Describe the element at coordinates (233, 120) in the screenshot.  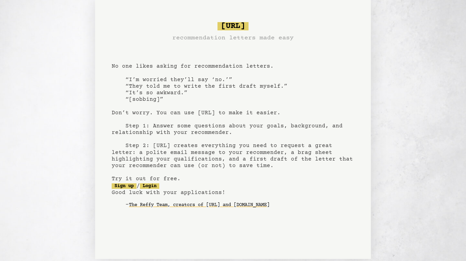
I see `pre: No one likes asking for recommendation letters. “I’m worried they’ll say ‘no.’” “They told me to ...` at that location.